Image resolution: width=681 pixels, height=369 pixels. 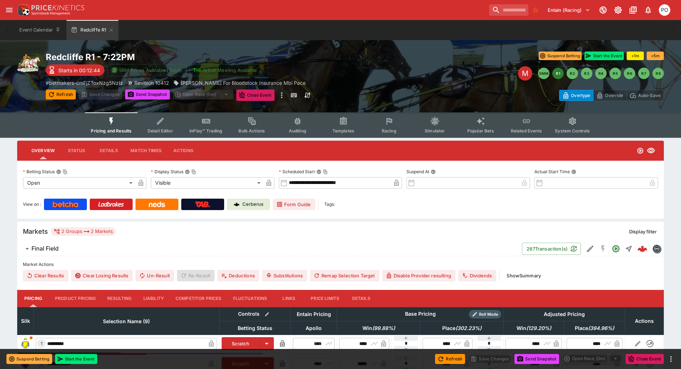 What do you see at coordinates (314, 314) in the screenshot?
I see `th: Entain Pricing` at bounding box center [314, 314].